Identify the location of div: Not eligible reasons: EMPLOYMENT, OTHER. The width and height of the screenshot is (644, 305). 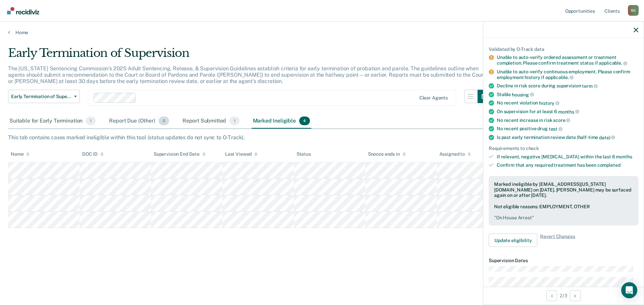
(563, 212).